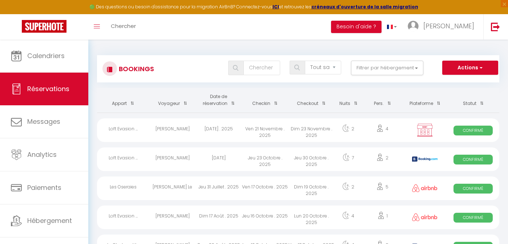 This screenshot has height=244, width=508. What do you see at coordinates (311, 100) in the screenshot?
I see `th: Sort by checkout` at bounding box center [311, 100].